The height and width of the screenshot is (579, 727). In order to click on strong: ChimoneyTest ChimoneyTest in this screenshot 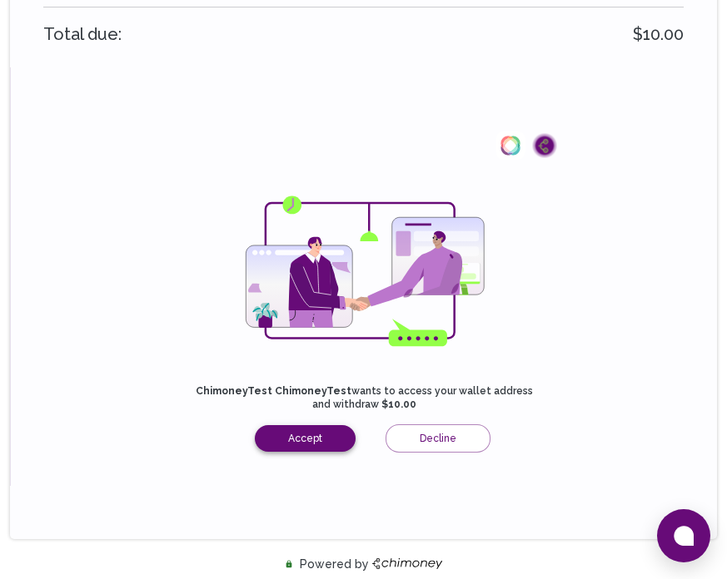, I will do `click(273, 391)`.